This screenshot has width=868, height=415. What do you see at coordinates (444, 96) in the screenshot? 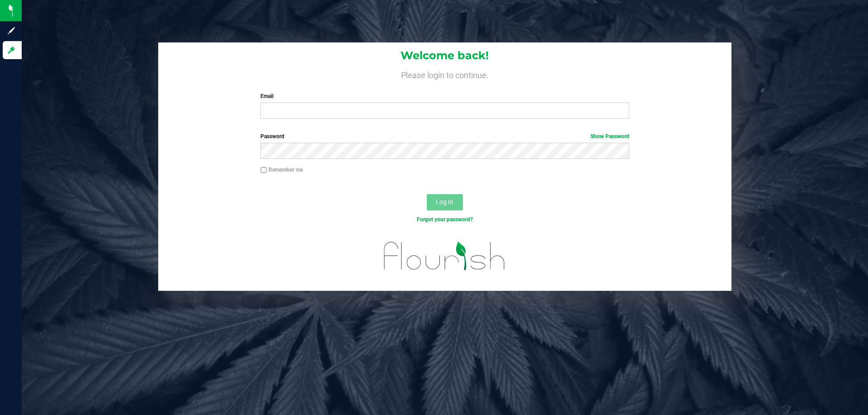
I see `label: Email` at bounding box center [444, 96].